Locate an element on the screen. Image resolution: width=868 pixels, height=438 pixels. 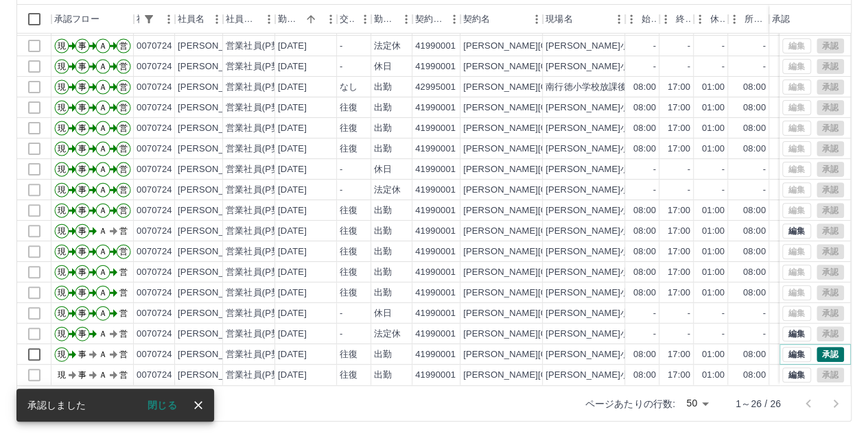
div: 承認フロー is located at coordinates (92, 19).